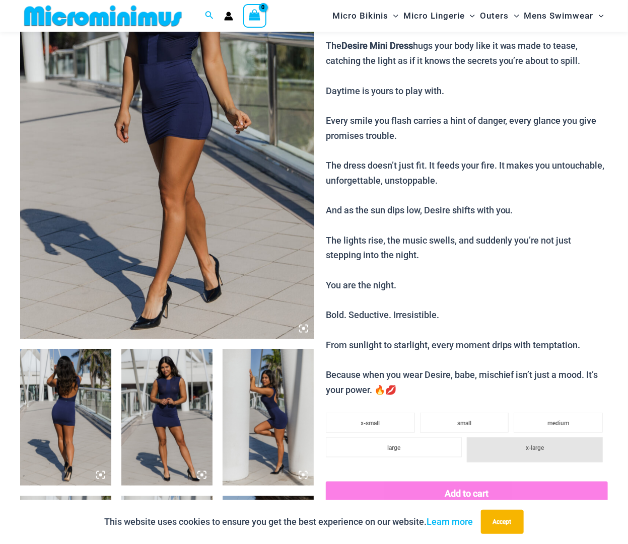 The height and width of the screenshot is (544, 628). I want to click on span: x-large, so click(535, 448).